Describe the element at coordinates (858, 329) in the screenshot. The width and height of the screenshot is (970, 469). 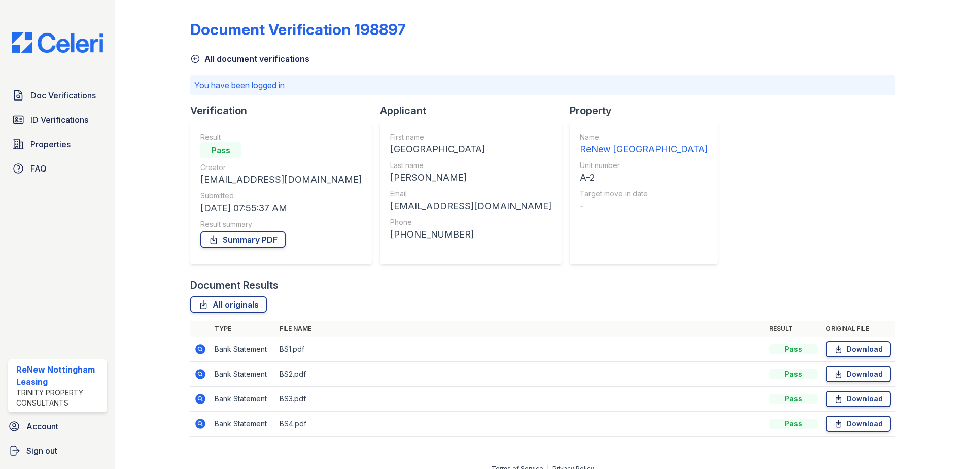
I see `th: Original file` at that location.